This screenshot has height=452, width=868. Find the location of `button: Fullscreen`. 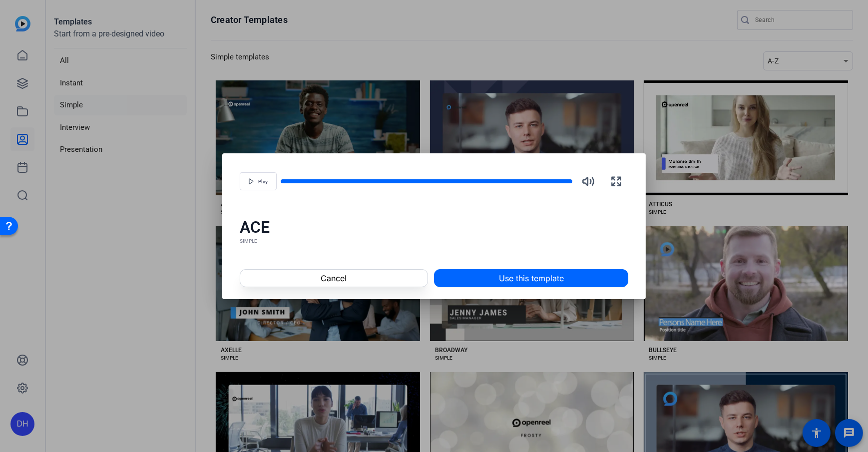

button: Fullscreen is located at coordinates (617, 181).